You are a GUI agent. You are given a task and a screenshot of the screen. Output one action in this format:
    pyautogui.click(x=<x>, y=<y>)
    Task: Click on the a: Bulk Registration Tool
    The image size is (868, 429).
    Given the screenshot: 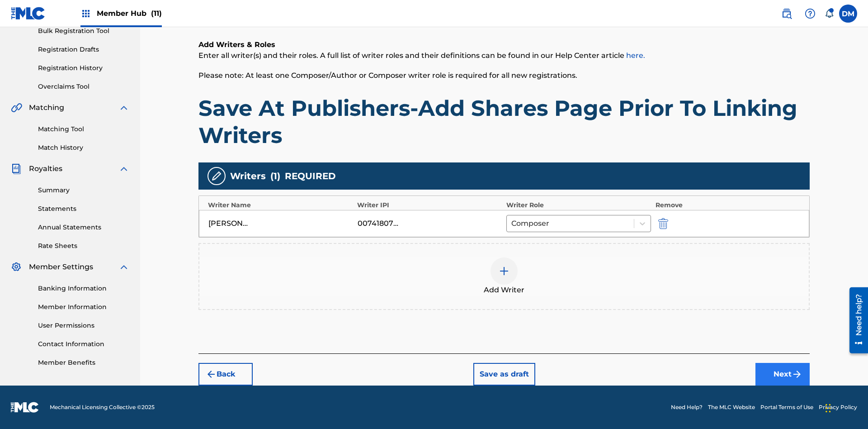 What is the action you would take?
    pyautogui.click(x=84, y=31)
    